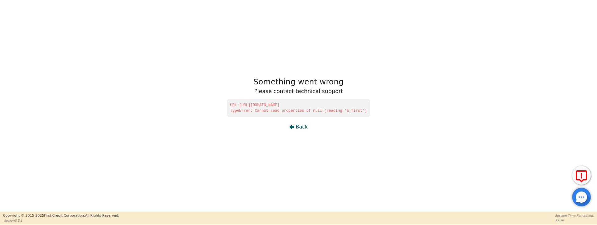  I want to click on p: Session Time Remaining:, so click(574, 216).